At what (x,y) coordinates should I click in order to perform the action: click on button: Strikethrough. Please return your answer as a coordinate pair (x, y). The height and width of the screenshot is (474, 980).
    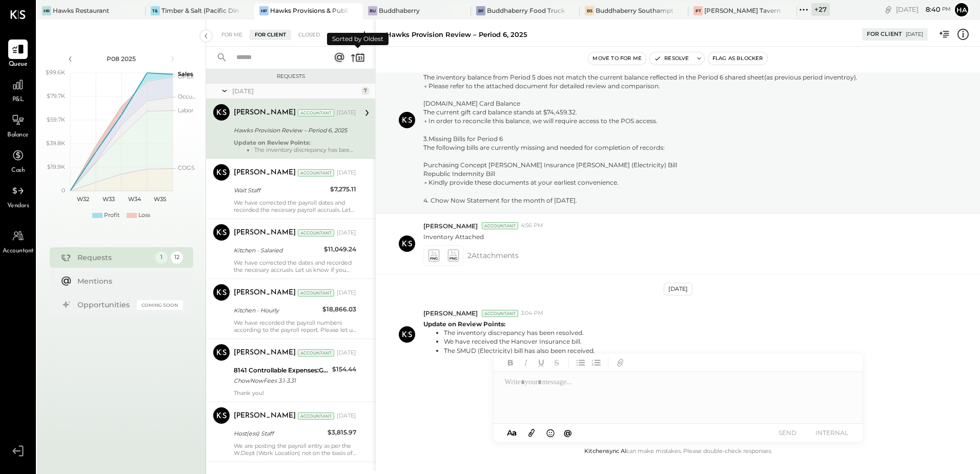
    Looking at the image, I should click on (557, 363).